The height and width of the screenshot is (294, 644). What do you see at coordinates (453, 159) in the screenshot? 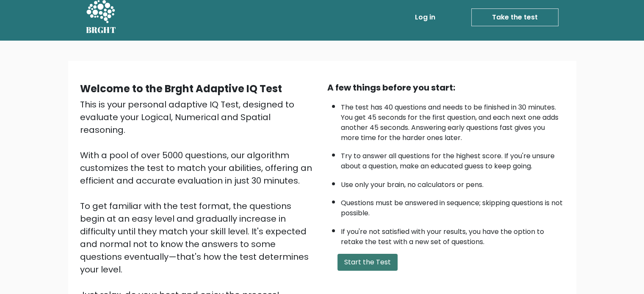
I see `li: Try to answer all questions for the highest score. If you're unsure about a question, make an edu...` at bounding box center [453, 159].